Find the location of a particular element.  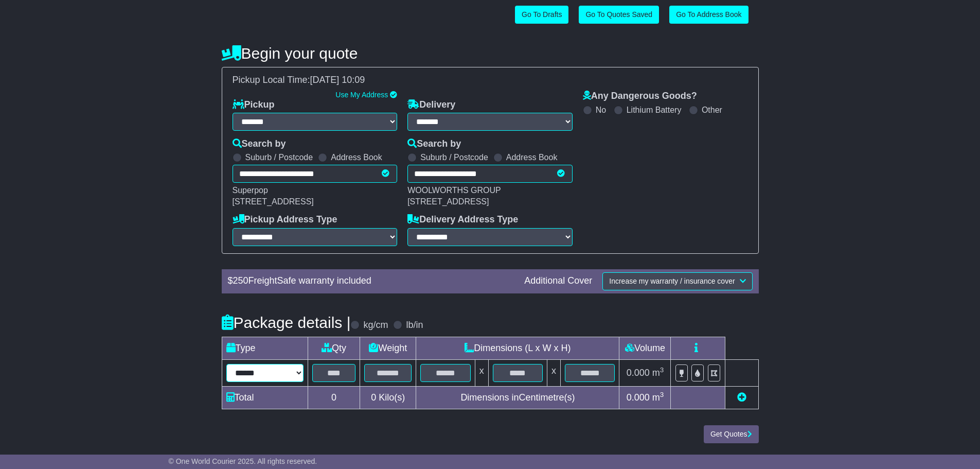

td: Kilo(s) is located at coordinates (388, 397).